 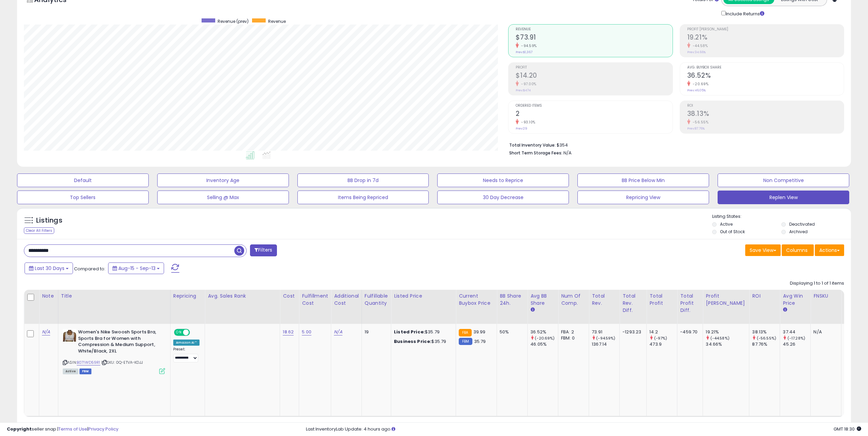 What do you see at coordinates (289, 296) in the screenshot?
I see `div: Cost` at bounding box center [289, 296].